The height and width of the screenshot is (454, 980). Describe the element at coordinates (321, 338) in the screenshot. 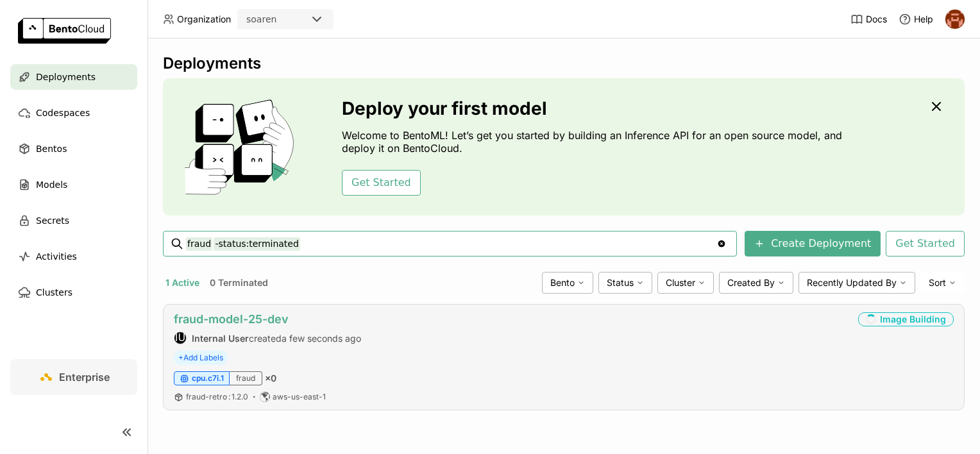

I see `span: a few seconds ago` at that location.